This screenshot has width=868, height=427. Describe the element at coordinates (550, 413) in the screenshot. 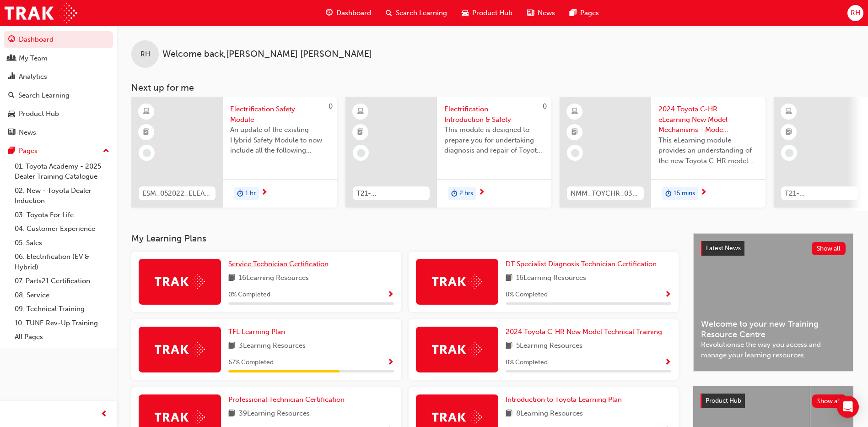

I see `span: 8 Learning Resources` at that location.